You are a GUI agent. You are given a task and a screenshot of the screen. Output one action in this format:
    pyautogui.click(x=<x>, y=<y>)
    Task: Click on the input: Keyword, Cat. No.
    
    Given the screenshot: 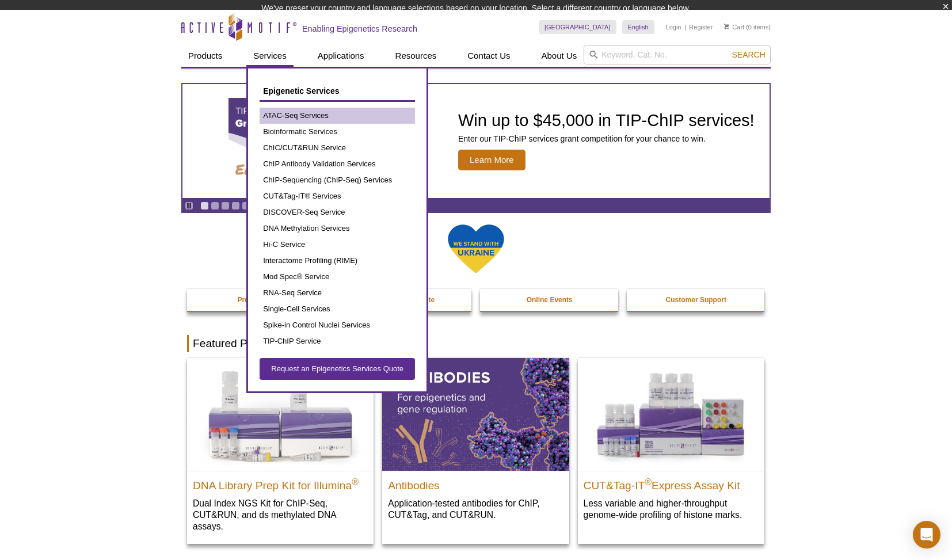 What is the action you would take?
    pyautogui.click(x=677, y=55)
    